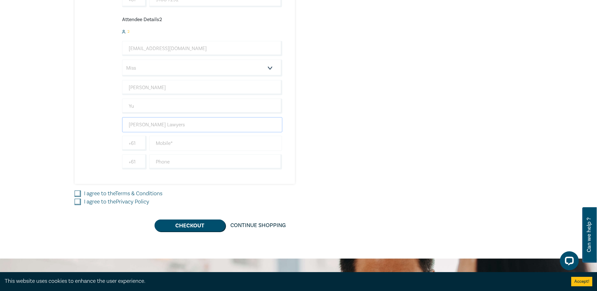 The width and height of the screenshot is (597, 291). Describe the element at coordinates (190, 225) in the screenshot. I see `button: Checkout` at that location.